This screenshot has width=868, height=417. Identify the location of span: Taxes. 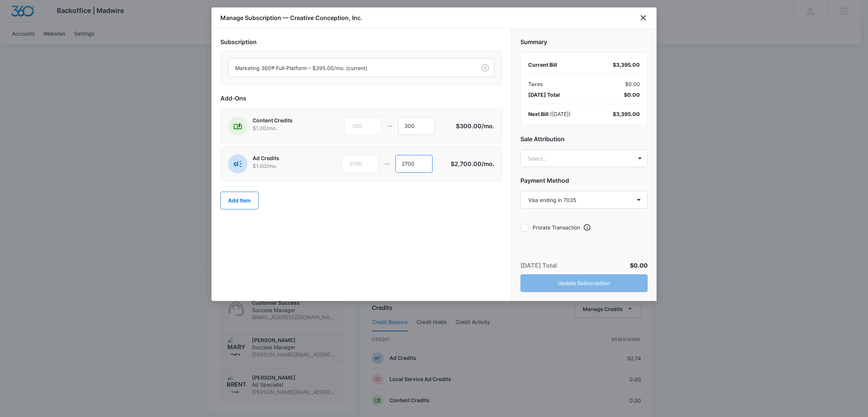
(535, 84).